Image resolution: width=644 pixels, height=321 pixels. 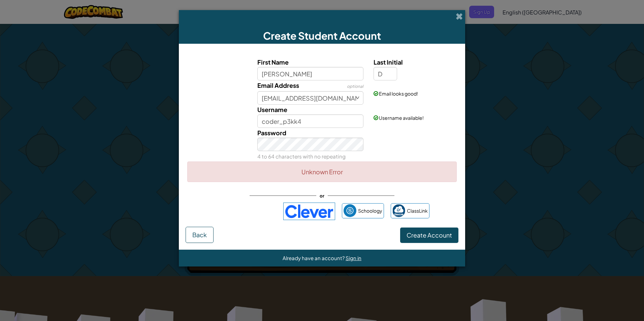 I want to click on button: Back, so click(x=199, y=235).